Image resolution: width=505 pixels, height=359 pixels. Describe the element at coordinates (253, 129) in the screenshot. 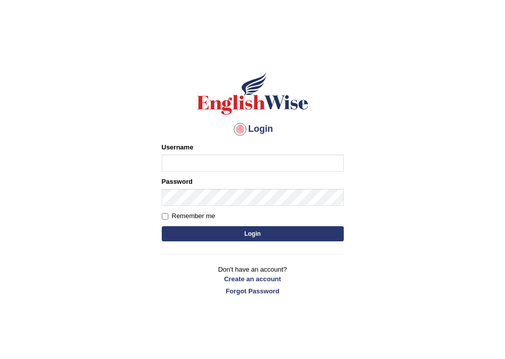

I see `h4: Login` at that location.